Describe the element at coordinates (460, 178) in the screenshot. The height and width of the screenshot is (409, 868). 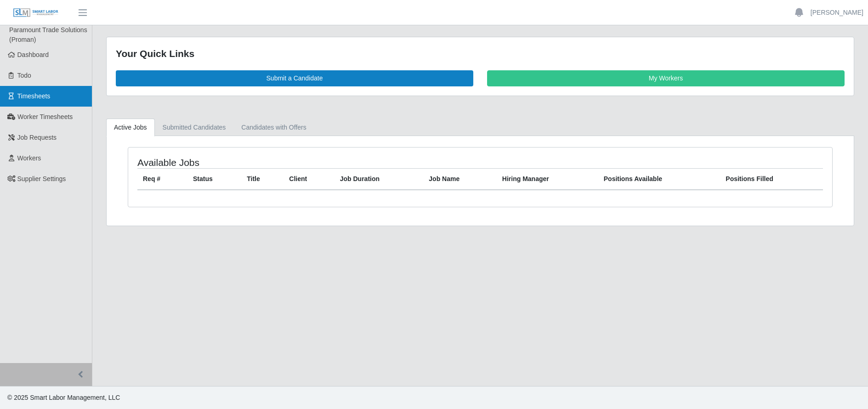
I see `th: Job Name` at that location.